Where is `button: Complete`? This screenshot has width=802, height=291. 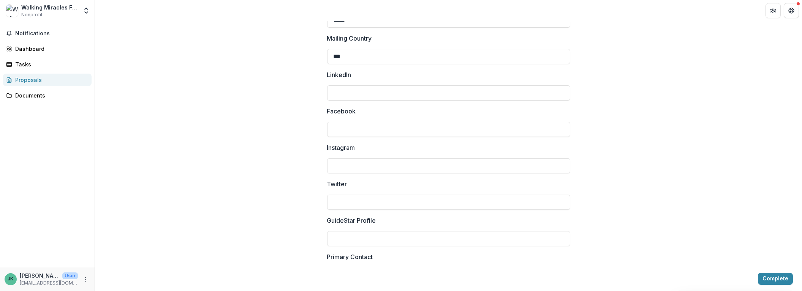
button: Complete is located at coordinates (776, 279).